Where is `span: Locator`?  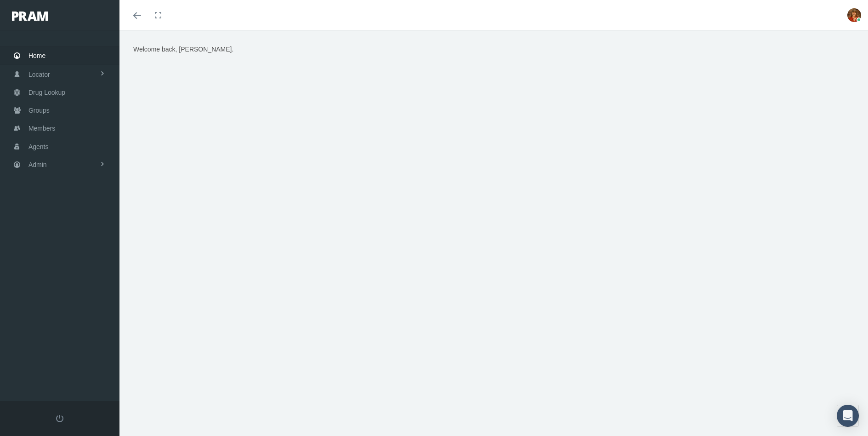
span: Locator is located at coordinates (39, 75).